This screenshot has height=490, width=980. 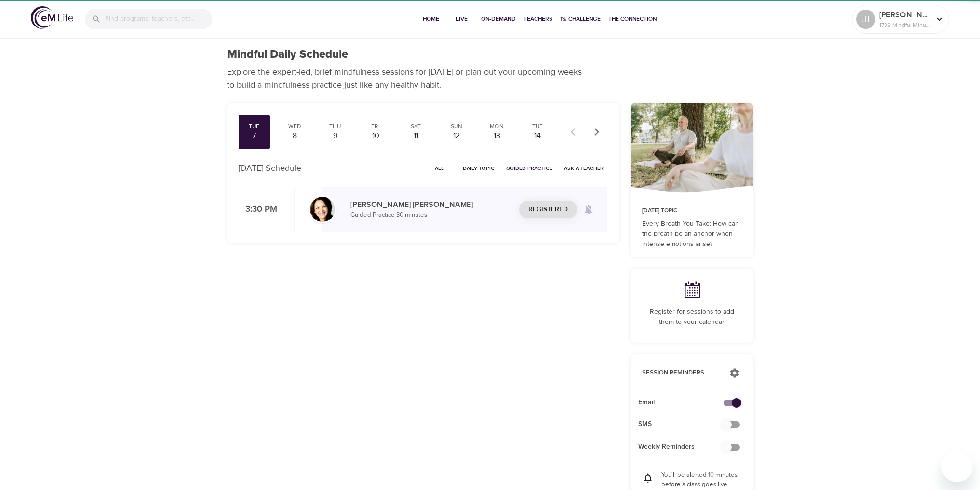 What do you see at coordinates (294, 126) in the screenshot?
I see `div: Wed` at bounding box center [294, 126].